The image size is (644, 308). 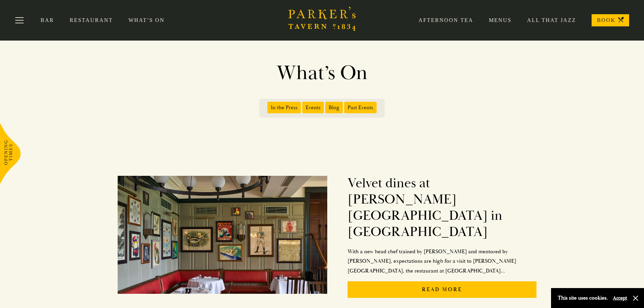 What do you see at coordinates (334, 108) in the screenshot?
I see `span: Blog` at bounding box center [334, 108].